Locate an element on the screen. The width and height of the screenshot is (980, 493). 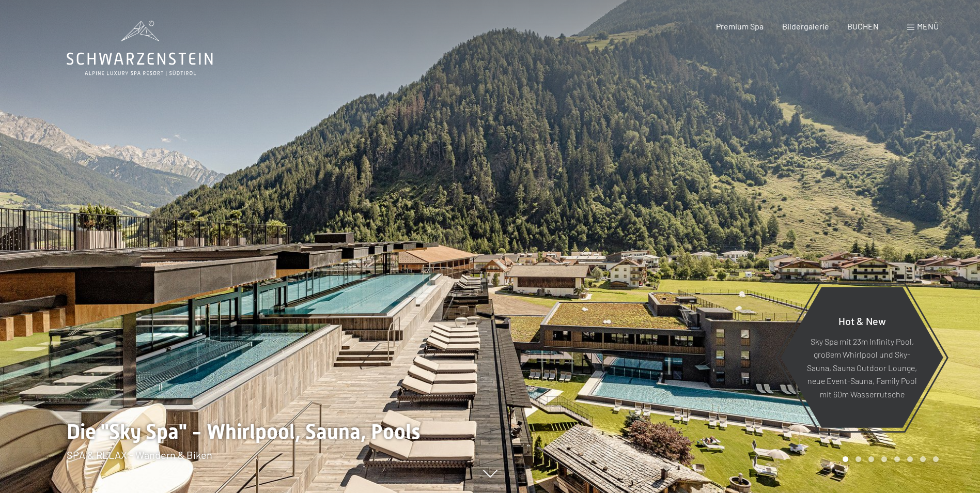
span: BUCHEN is located at coordinates (863, 26).